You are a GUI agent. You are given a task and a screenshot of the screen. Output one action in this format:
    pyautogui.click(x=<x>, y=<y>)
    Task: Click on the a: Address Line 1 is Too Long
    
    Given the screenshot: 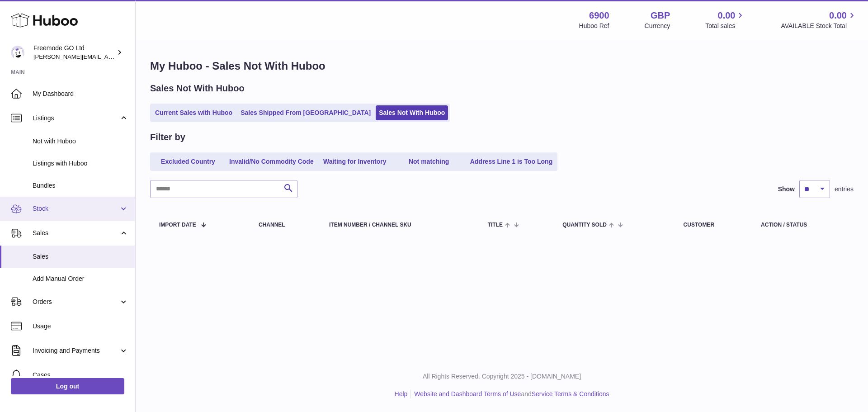 What is the action you would take?
    pyautogui.click(x=511, y=161)
    